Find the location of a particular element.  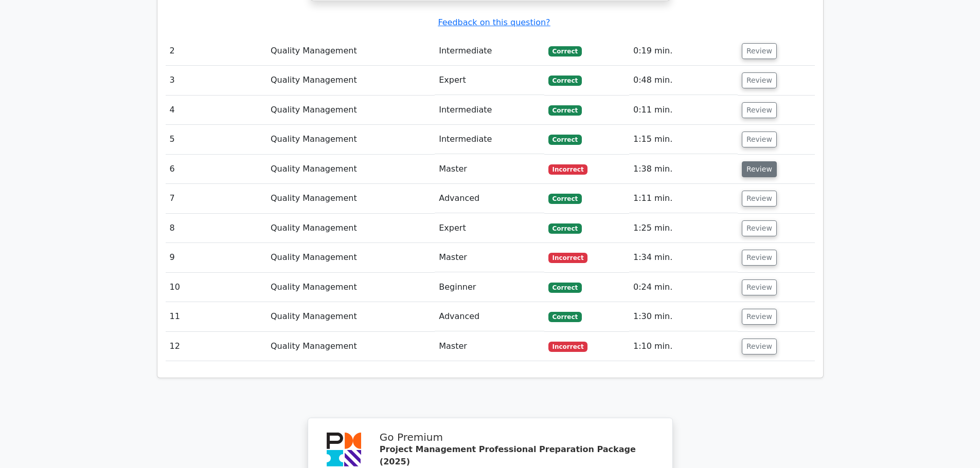

td: Beginner is located at coordinates (489, 287).